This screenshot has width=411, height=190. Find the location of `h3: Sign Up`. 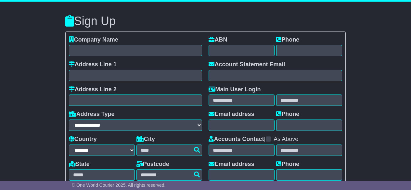

h3: Sign Up is located at coordinates (205, 21).